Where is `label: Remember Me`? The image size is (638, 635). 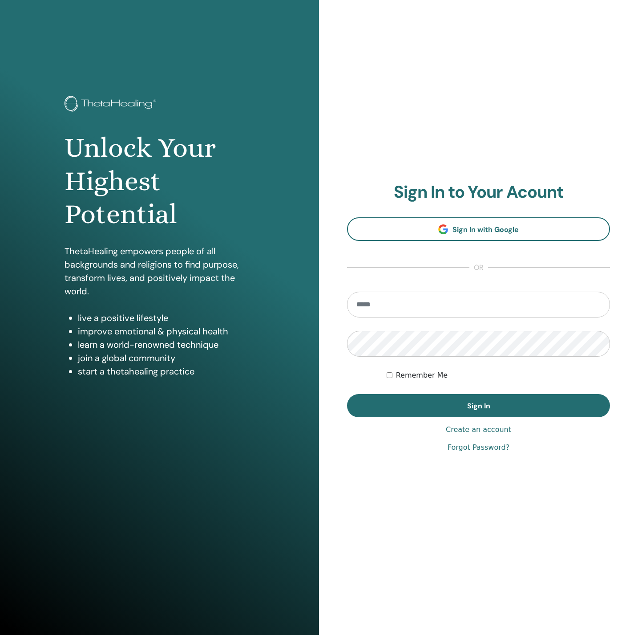
label: Remember Me is located at coordinates (422, 375).